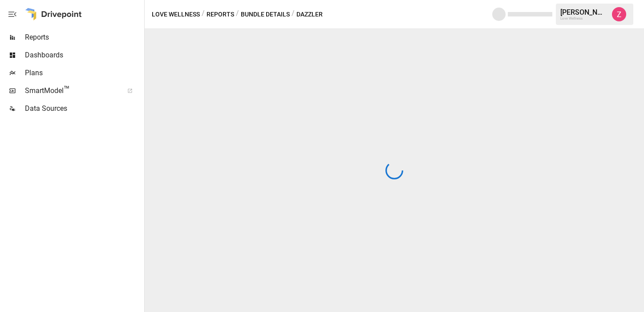 Image resolution: width=644 pixels, height=312 pixels. What do you see at coordinates (620, 15) in the screenshot?
I see `div: Zoe Keller` at bounding box center [620, 15].